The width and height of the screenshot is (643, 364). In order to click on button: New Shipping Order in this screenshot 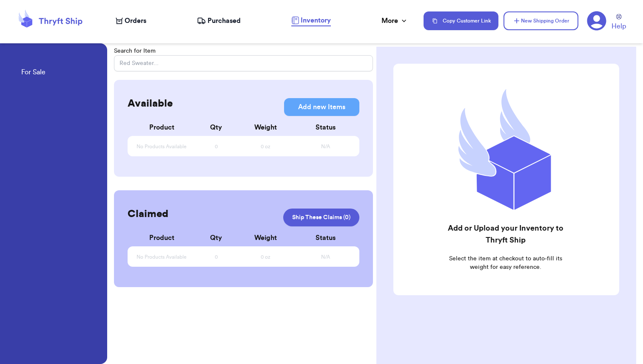, I will do `click(541, 21)`.